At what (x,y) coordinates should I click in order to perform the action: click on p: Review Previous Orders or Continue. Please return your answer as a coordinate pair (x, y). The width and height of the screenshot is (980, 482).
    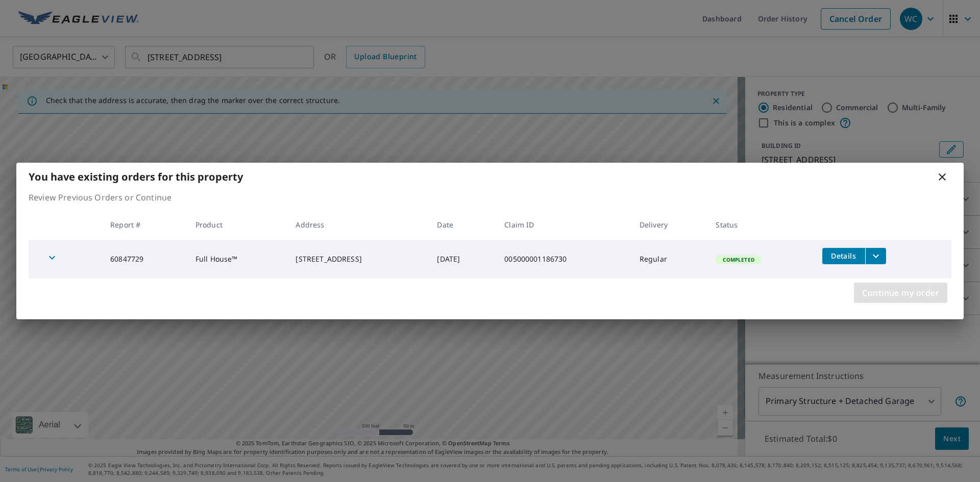
    Looking at the image, I should click on (490, 198).